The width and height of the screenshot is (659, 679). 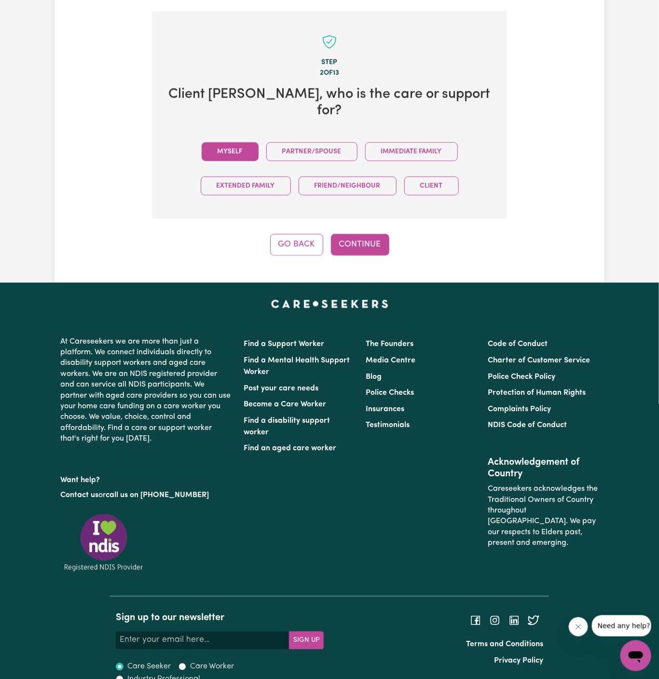 What do you see at coordinates (360, 245) in the screenshot?
I see `button: Continue` at bounding box center [360, 245].